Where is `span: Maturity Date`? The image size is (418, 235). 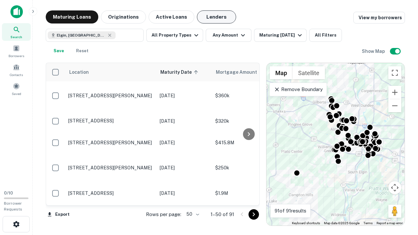 span: Maturity Date is located at coordinates (180, 72).